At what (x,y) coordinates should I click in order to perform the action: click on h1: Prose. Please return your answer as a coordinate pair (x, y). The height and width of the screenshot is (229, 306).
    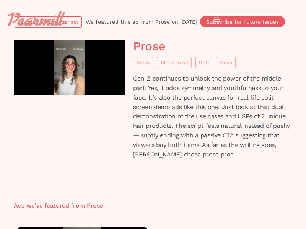
    Looking at the image, I should click on (212, 46).